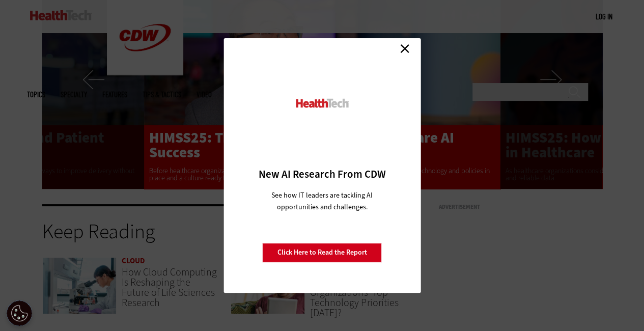 The width and height of the screenshot is (644, 331). What do you see at coordinates (20, 313) in the screenshot?
I see `button: Open Preferences` at bounding box center [20, 313].